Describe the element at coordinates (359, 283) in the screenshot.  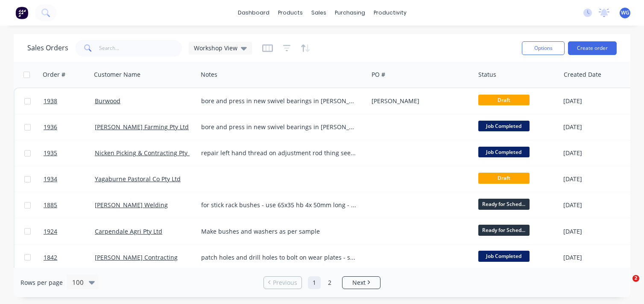
I see `span: Next` at that location.